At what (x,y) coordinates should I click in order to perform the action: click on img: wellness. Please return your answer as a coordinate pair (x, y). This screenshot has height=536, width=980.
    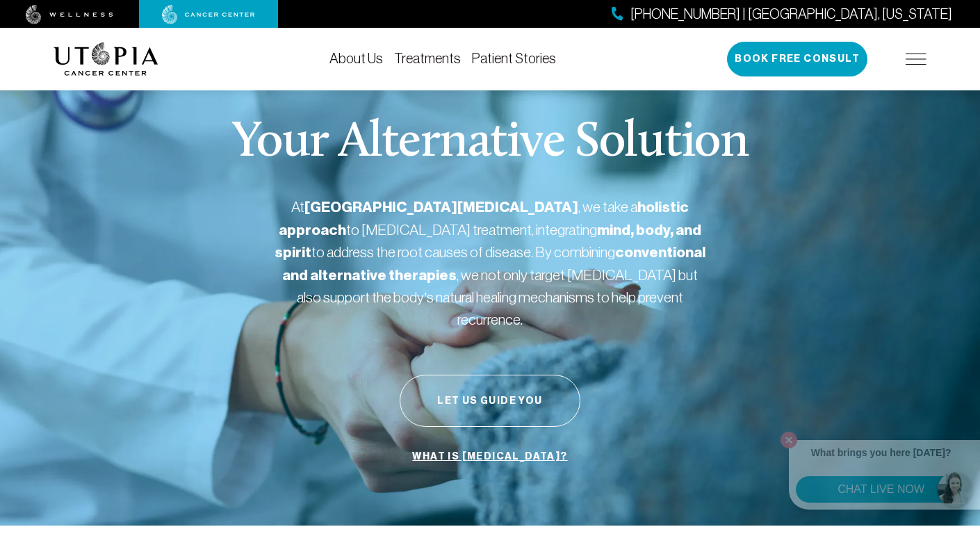
    Looking at the image, I should click on (69, 15).